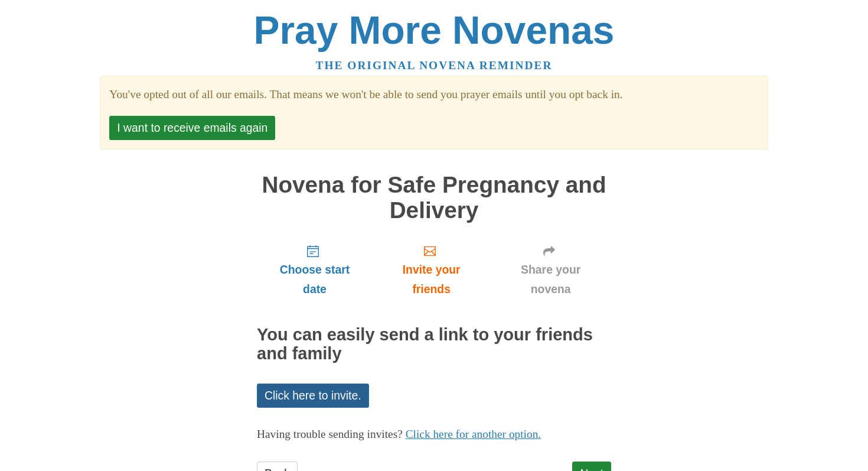  I want to click on span: Invite your friends, so click(431, 279).